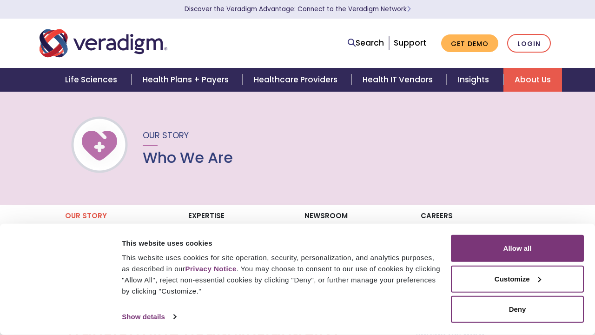 The image size is (595, 335). Describe the element at coordinates (297, 9) in the screenshot. I see `a: Discover the Veradigm Advantage: Connect to the Veradigm NetworkLearn More` at that location.